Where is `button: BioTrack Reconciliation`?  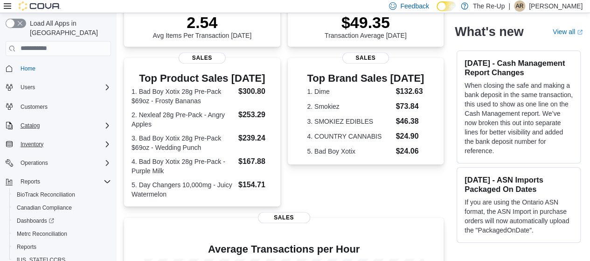 button: BioTrack Reconciliation is located at coordinates (62, 194).